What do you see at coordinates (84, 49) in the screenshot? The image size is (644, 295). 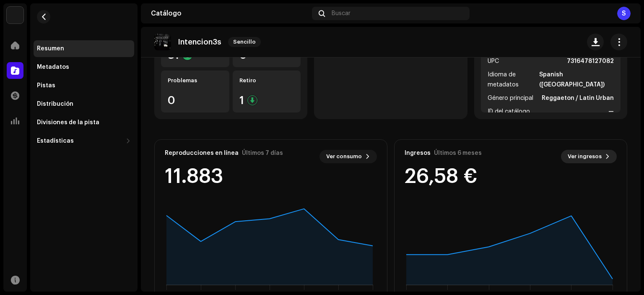 I see `re-m-nav-item: Resumen` at bounding box center [84, 49].